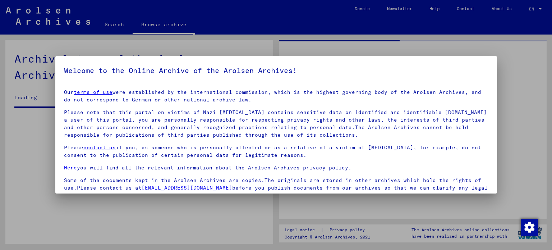  What do you see at coordinates (529, 227) in the screenshot?
I see `div: Change consent` at bounding box center [529, 227].